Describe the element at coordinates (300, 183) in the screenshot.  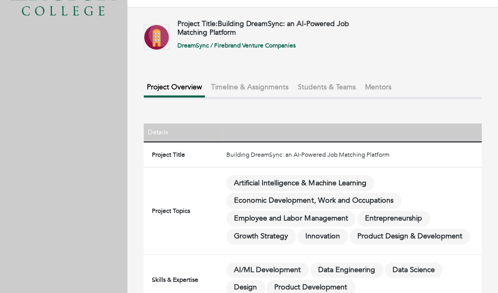
I see `span: Artificial Intelligence & Machine Learning` at that location.